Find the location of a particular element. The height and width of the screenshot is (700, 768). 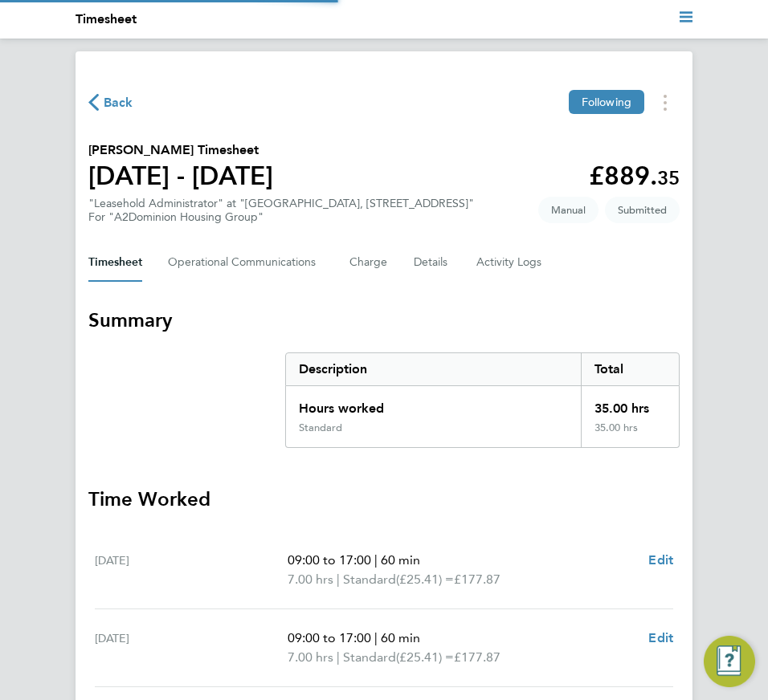

span: This timesheet is Submitted. is located at coordinates (642, 209).